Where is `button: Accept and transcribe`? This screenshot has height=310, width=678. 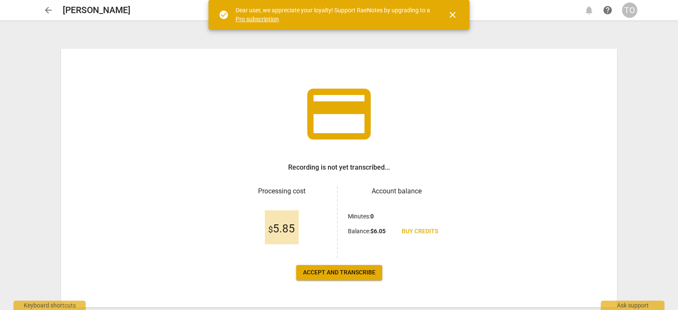 button: Accept and transcribe is located at coordinates (339, 273).